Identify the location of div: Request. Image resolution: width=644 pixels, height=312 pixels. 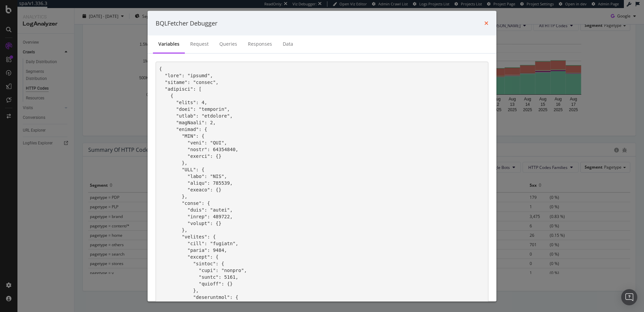
(199, 44).